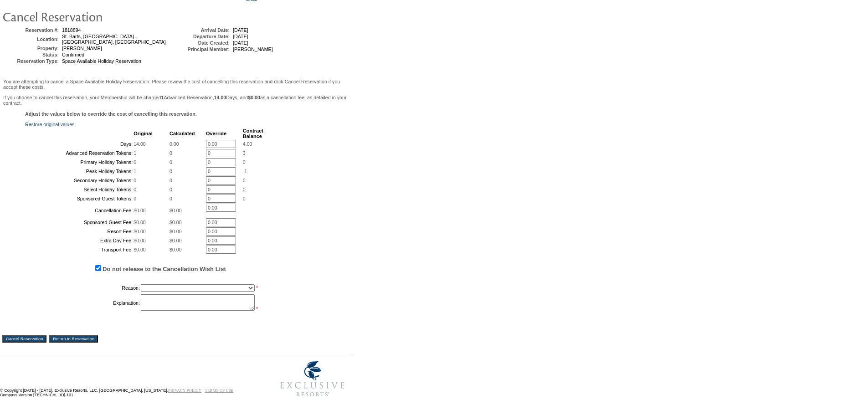 This screenshot has height=415, width=868. I want to click on td: Sponsored Guest Fee:, so click(79, 222).